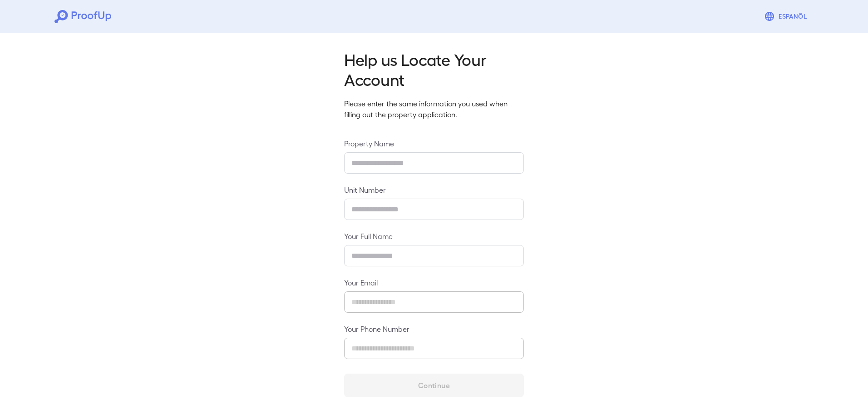  What do you see at coordinates (434, 328) in the screenshot?
I see `label: Your Phone Number` at bounding box center [434, 328].